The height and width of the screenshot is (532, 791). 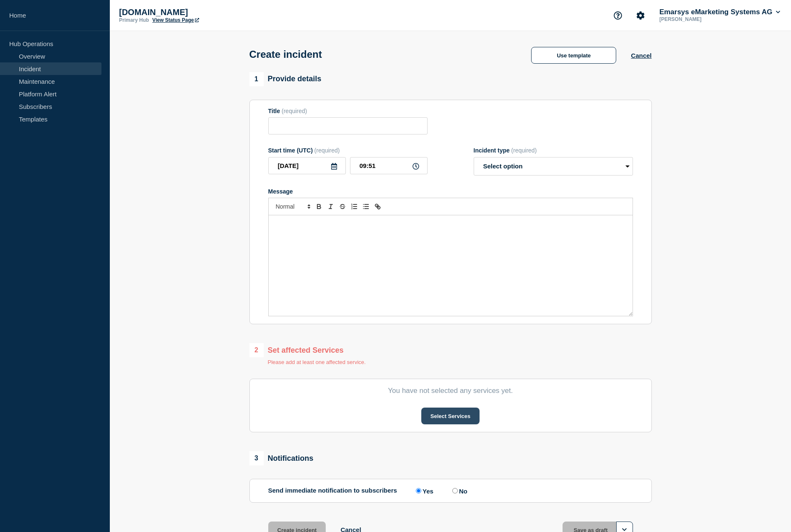 What do you see at coordinates (424, 491) in the screenshot?
I see `label: Yes` at bounding box center [424, 491].